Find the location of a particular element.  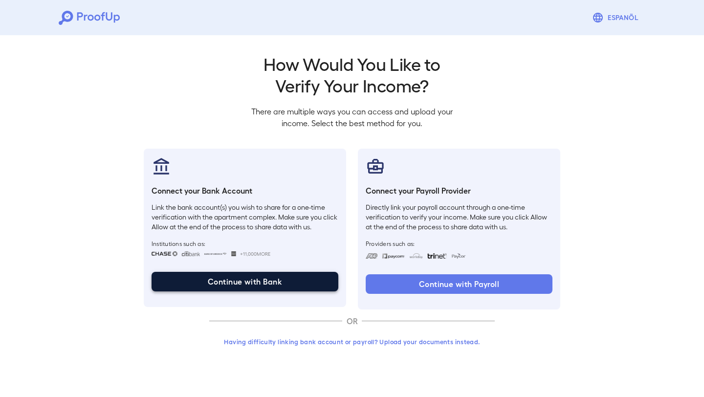

button: Continue with Bank is located at coordinates (245, 282).